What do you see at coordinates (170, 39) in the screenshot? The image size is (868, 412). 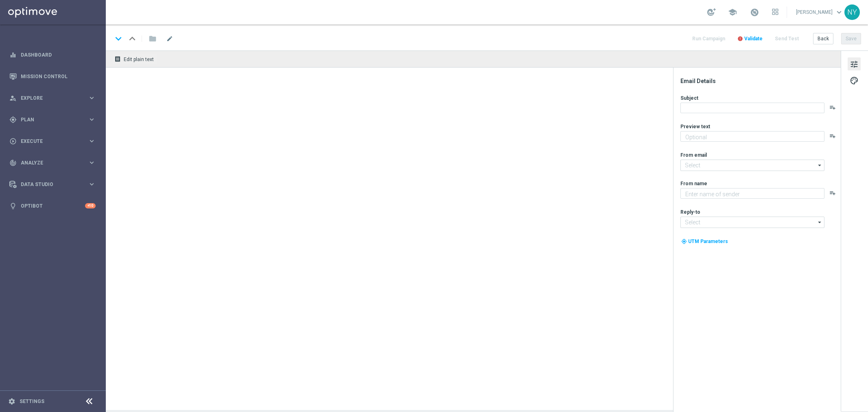 I see `span: mode_edit` at bounding box center [170, 39].